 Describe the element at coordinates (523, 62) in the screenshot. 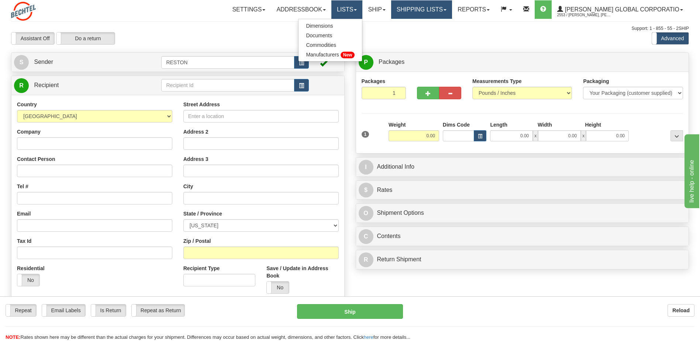

I see `a: P Packages` at that location.